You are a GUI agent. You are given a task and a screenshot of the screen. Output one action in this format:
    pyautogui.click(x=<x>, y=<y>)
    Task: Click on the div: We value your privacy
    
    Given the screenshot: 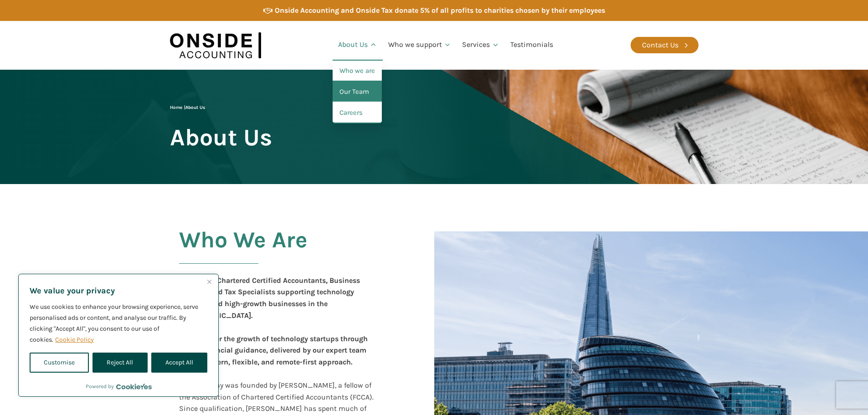 What is the action you would take?
    pyautogui.click(x=118, y=336)
    